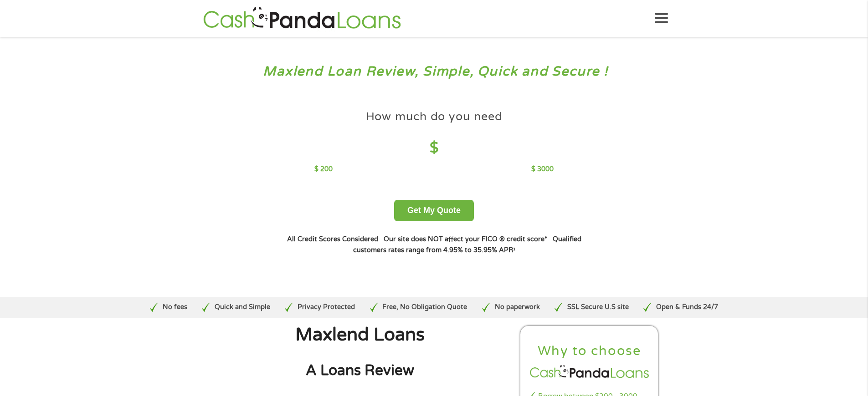 This screenshot has height=396, width=868. What do you see at coordinates (424, 307) in the screenshot?
I see `p: Free, No Obligation Quote` at bounding box center [424, 307].